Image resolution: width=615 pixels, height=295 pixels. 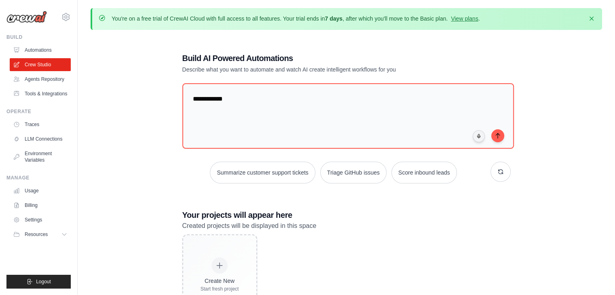 I want to click on a: View plans, so click(x=464, y=19).